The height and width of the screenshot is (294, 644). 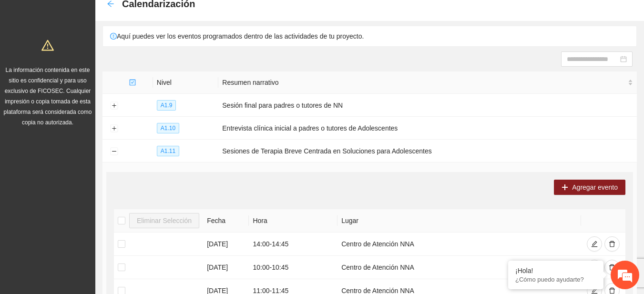 What do you see at coordinates (133, 82) in the screenshot?
I see `span: check-square` at bounding box center [133, 82].